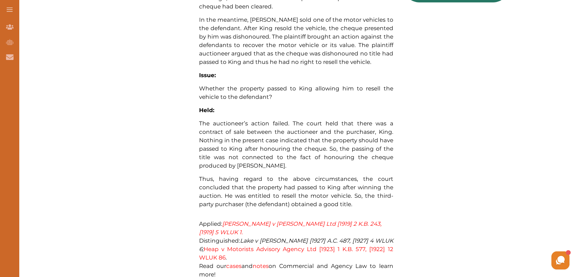 This screenshot has width=577, height=277. I want to click on span: The auctioneer’s action failed. The court held that there was a contract of sale between the auct..., so click(296, 144).